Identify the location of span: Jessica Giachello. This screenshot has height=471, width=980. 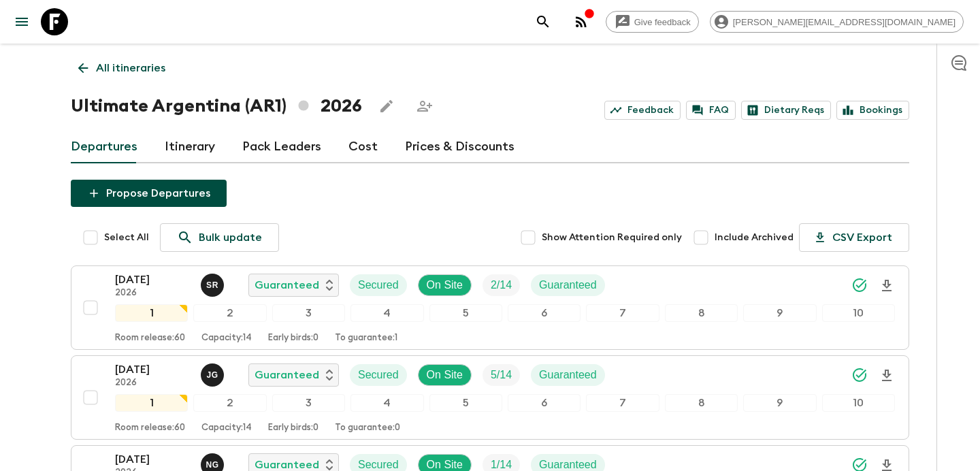
(214, 374).